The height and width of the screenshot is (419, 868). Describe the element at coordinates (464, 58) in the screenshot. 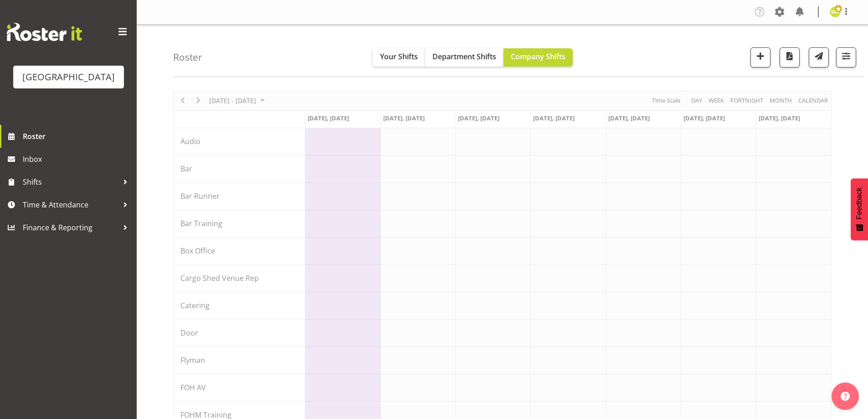

I see `button: Department Shifts` at that location.